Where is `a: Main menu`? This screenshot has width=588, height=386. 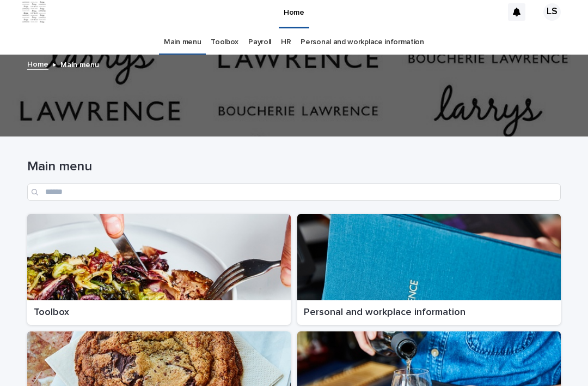 a: Main menu is located at coordinates (182, 42).